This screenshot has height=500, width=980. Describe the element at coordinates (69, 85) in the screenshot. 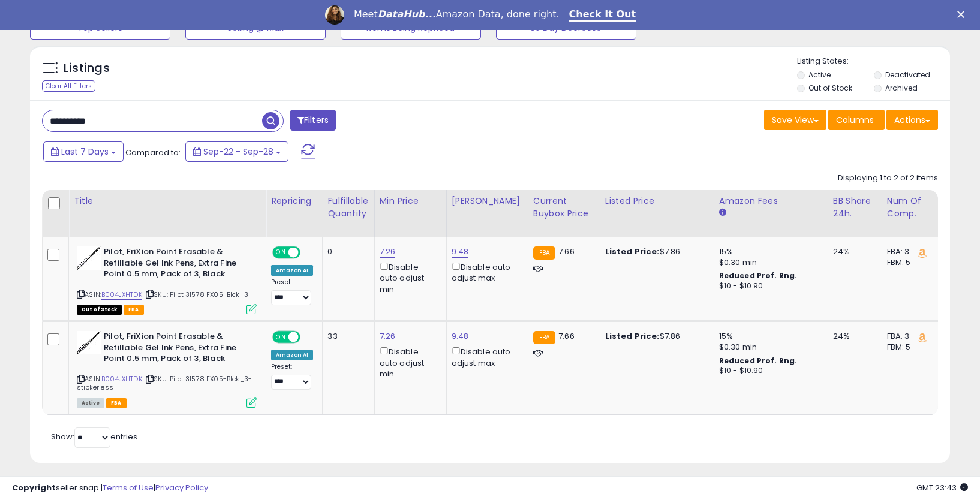

I see `div: Clear All Filters` at that location.